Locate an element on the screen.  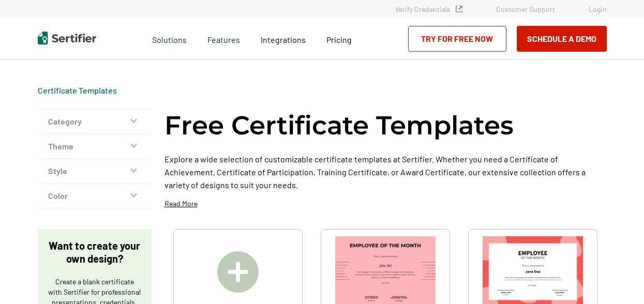
p: Read More is located at coordinates (181, 204).